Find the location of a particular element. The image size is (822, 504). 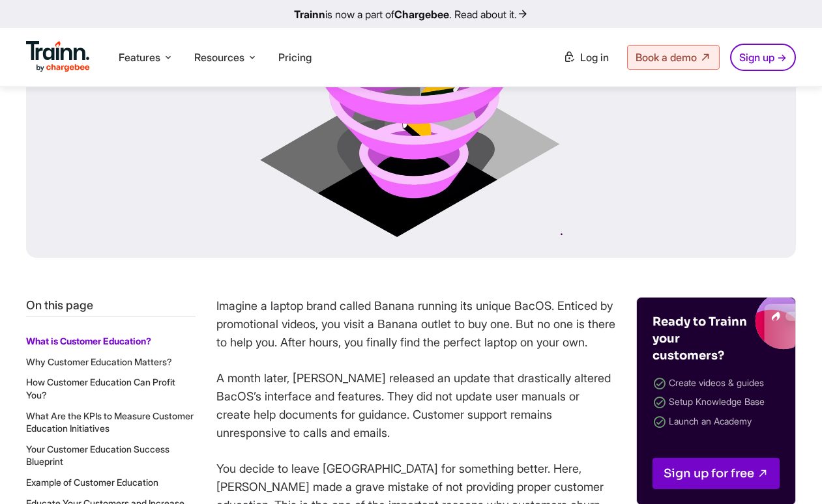

a: Log in is located at coordinates (586, 57).